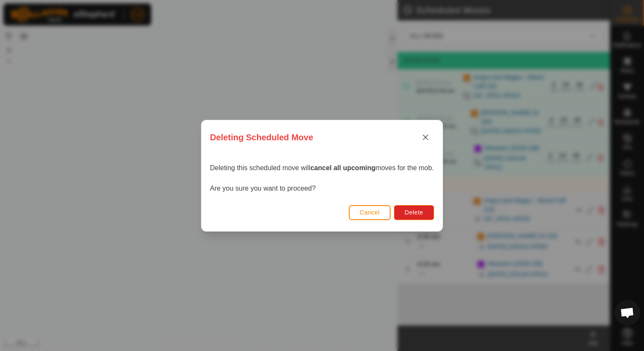 The image size is (644, 351). I want to click on span: Cancel, so click(370, 212).